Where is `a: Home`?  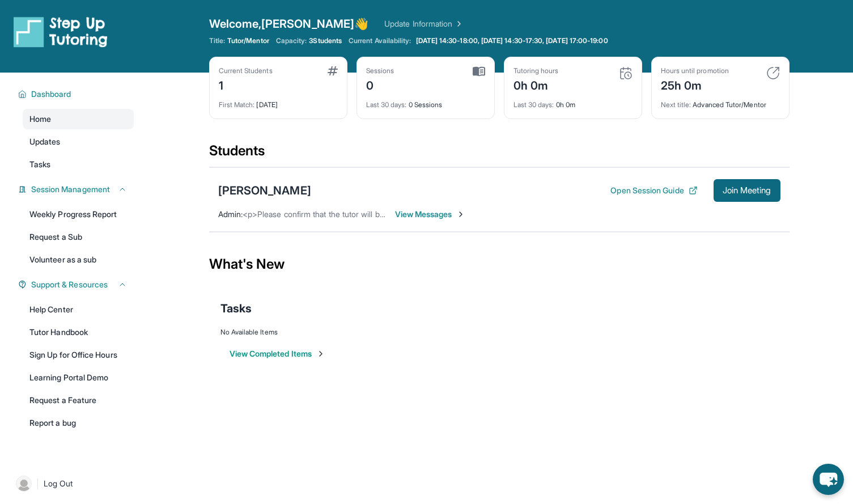 a: Home is located at coordinates (78, 119).